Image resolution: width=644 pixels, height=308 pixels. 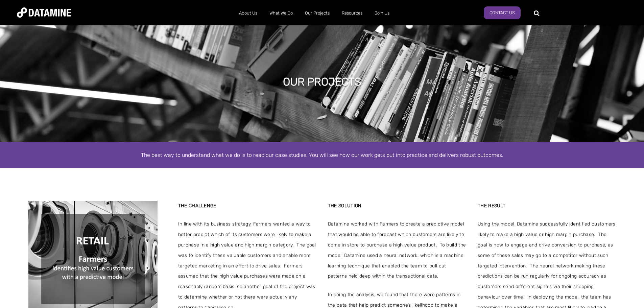 What do you see at coordinates (352, 13) in the screenshot?
I see `a: Resources` at bounding box center [352, 13].